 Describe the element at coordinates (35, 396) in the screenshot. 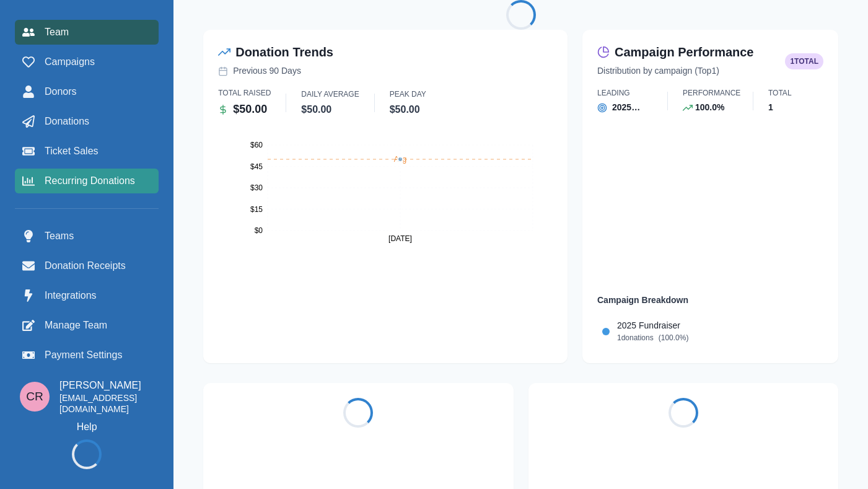

I see `div: Connor Reaumond` at that location.